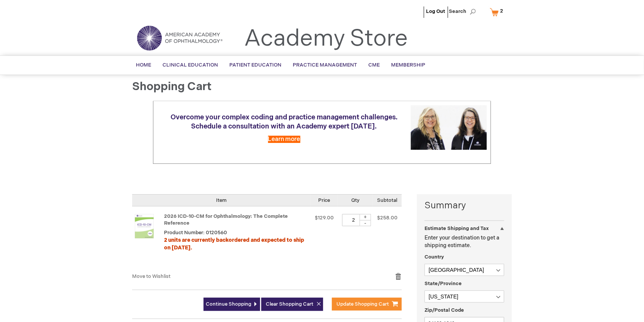  I want to click on button: Update Shopping Cart, so click(367, 304).